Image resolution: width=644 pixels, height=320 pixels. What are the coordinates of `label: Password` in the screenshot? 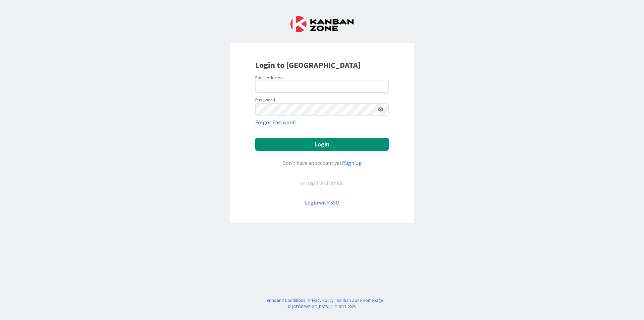 It's located at (265, 100).